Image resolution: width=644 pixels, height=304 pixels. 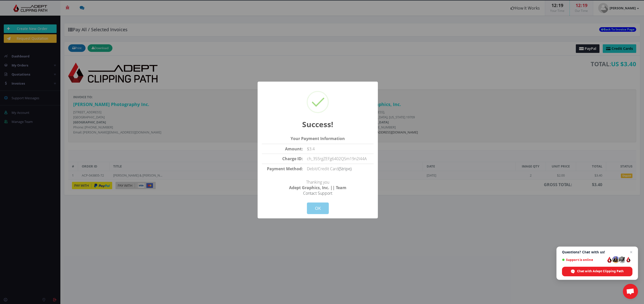 What do you see at coordinates (294, 149) in the screenshot?
I see `strong: Amount:` at bounding box center [294, 149].